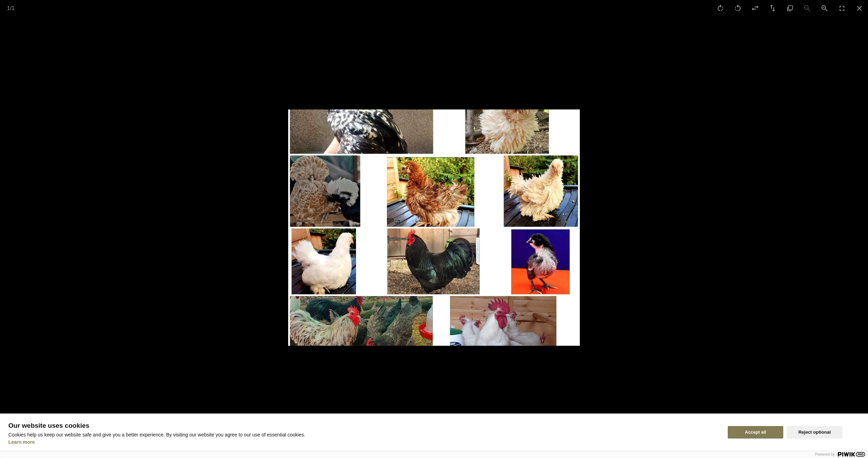 This screenshot has height=458, width=868. What do you see at coordinates (815, 433) in the screenshot?
I see `button: Reject optional` at bounding box center [815, 433].